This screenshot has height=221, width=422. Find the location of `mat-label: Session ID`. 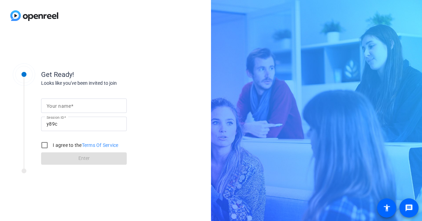

mat-label: Session ID is located at coordinates (55, 117).